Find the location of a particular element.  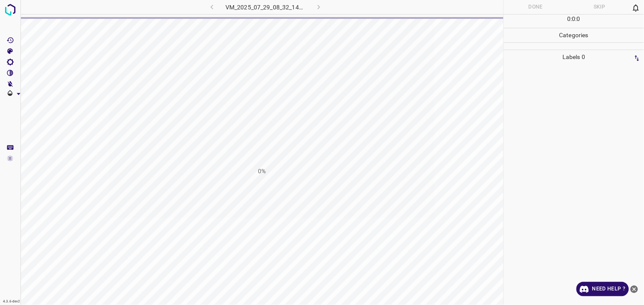

div: 4.3.6-dev2 is located at coordinates (12, 301).